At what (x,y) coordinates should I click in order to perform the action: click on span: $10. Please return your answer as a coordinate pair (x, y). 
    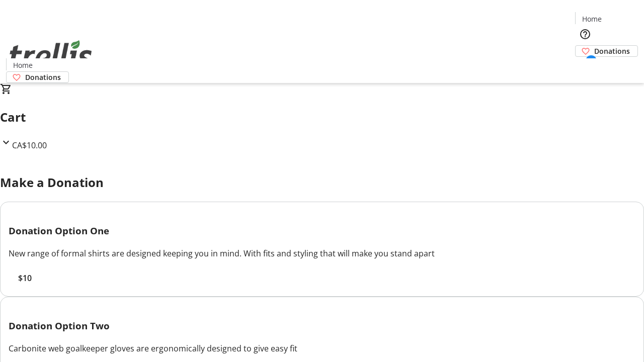
    Looking at the image, I should click on (24, 278).